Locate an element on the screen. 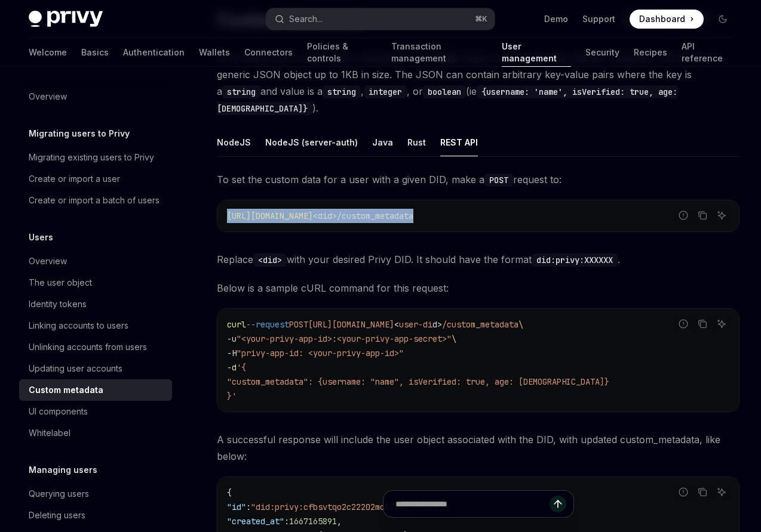 The image size is (761, 532). a: UI components is located at coordinates (95, 412).